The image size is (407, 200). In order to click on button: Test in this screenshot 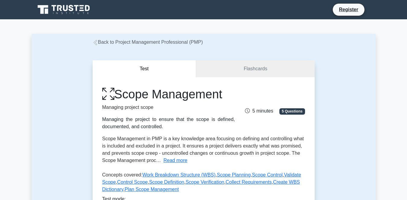, I will do `click(145, 69)`.